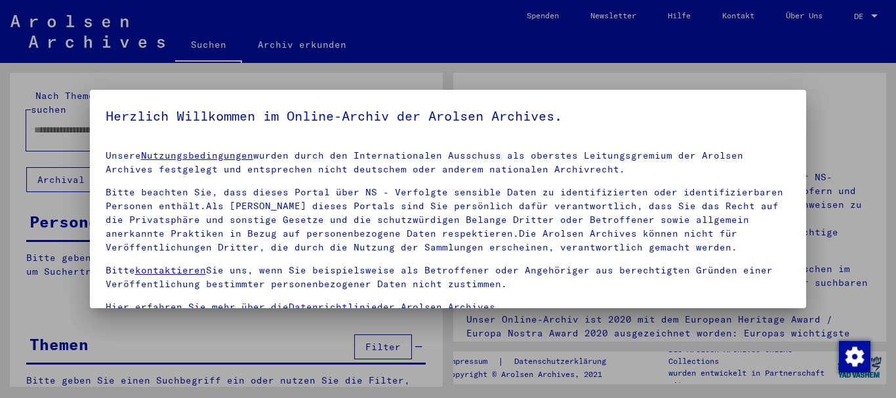 This screenshot has height=398, width=896. What do you see at coordinates (855, 357) in the screenshot?
I see `img: Zustimmung ändern` at bounding box center [855, 357].